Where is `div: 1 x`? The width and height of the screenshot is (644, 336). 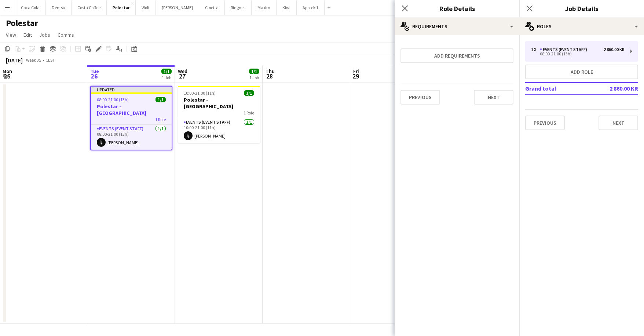
div: 1 x is located at coordinates (535, 49).